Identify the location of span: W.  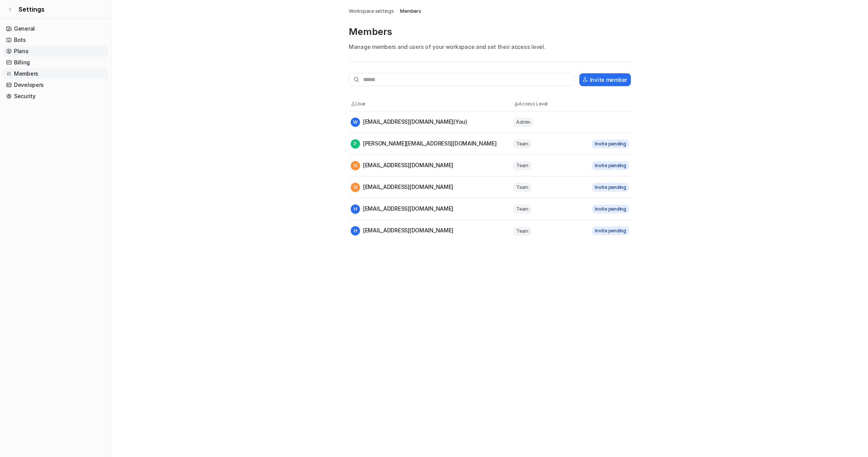
(355, 122).